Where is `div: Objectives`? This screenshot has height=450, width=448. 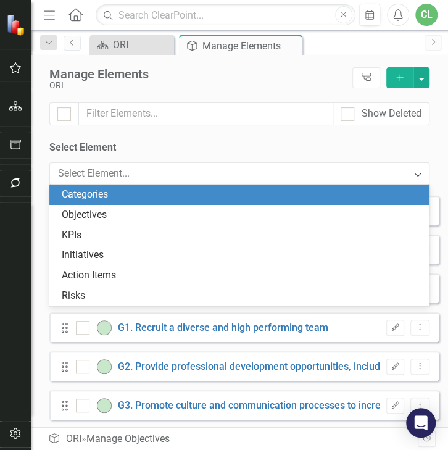
div: Objectives is located at coordinates (242, 215).